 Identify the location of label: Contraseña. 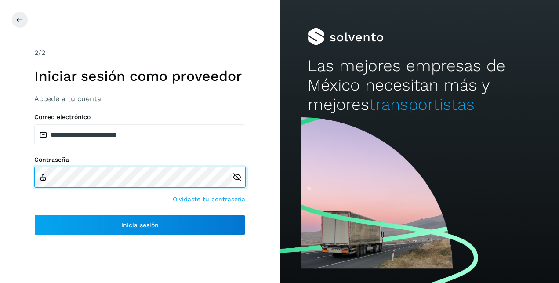
(140, 159).